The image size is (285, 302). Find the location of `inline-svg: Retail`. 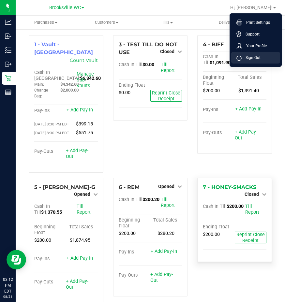

inline-svg: Retail is located at coordinates (8, 78).